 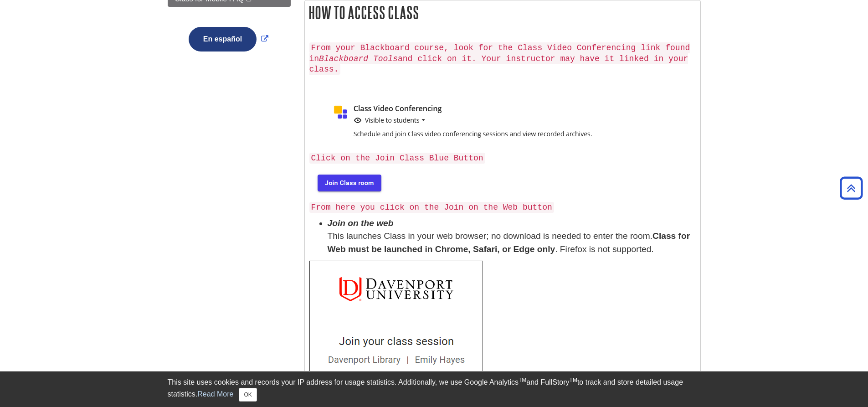 What do you see at coordinates (851, 188) in the screenshot?
I see `a: Back to Top` at bounding box center [851, 188].